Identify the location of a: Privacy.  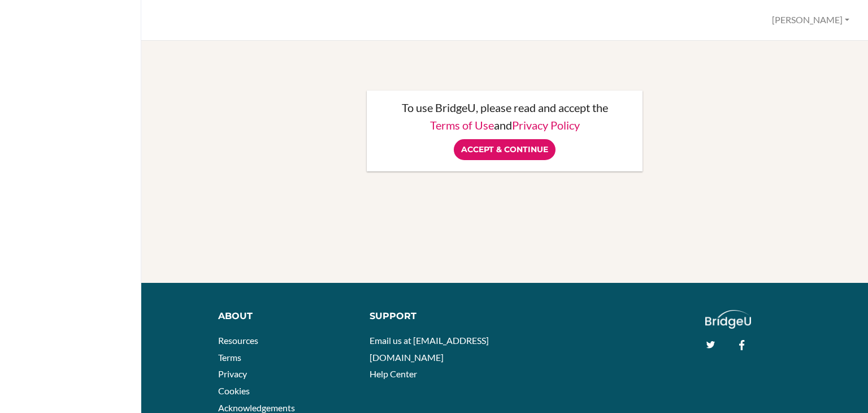
(232, 373).